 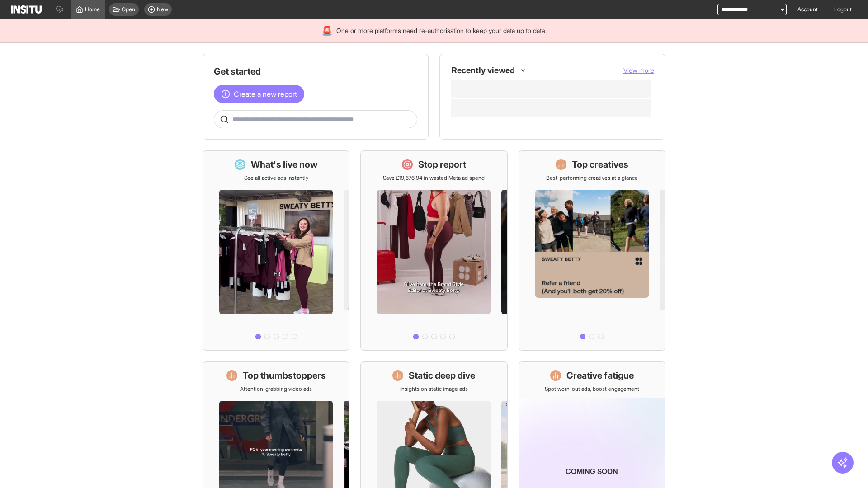 What do you see at coordinates (600, 164) in the screenshot?
I see `h1: Top creatives` at bounding box center [600, 164].